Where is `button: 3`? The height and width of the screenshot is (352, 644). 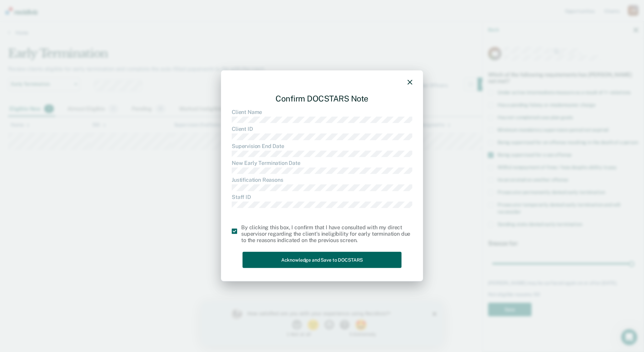
button: 3 is located at coordinates (128, 24).